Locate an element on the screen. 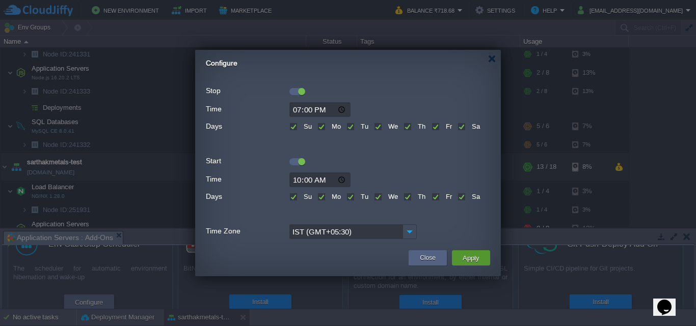  button: Apply is located at coordinates (471, 258).